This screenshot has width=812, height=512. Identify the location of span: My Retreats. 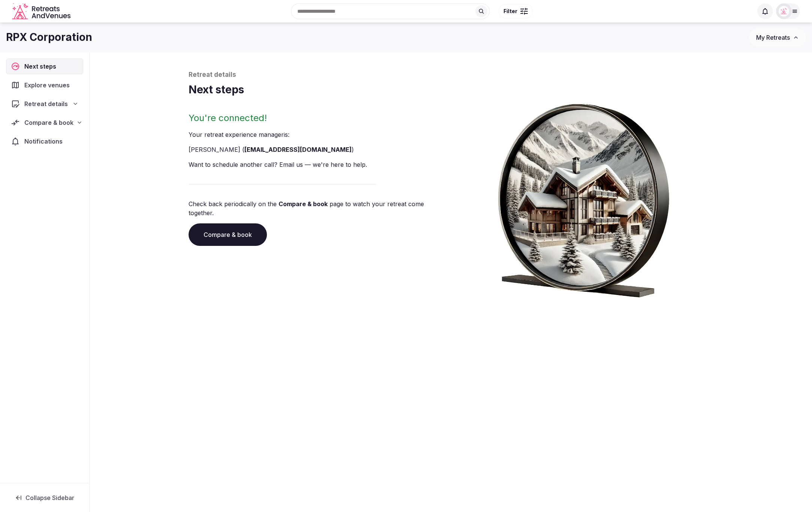
(773, 38).